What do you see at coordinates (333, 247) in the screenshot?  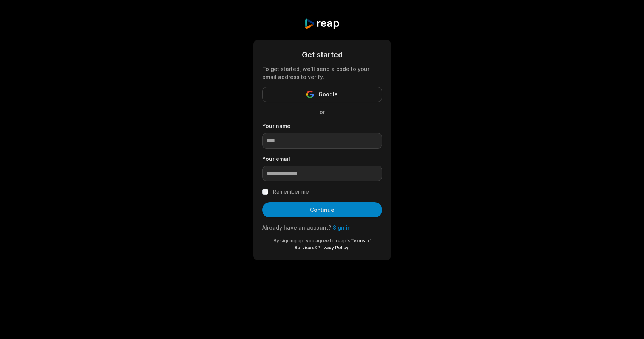 I see `a: Privacy Policy` at bounding box center [333, 247].